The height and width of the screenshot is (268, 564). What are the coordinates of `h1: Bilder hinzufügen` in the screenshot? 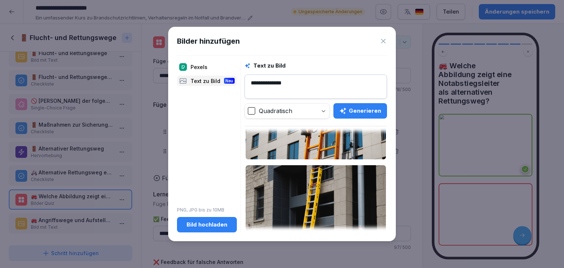 It's located at (208, 41).